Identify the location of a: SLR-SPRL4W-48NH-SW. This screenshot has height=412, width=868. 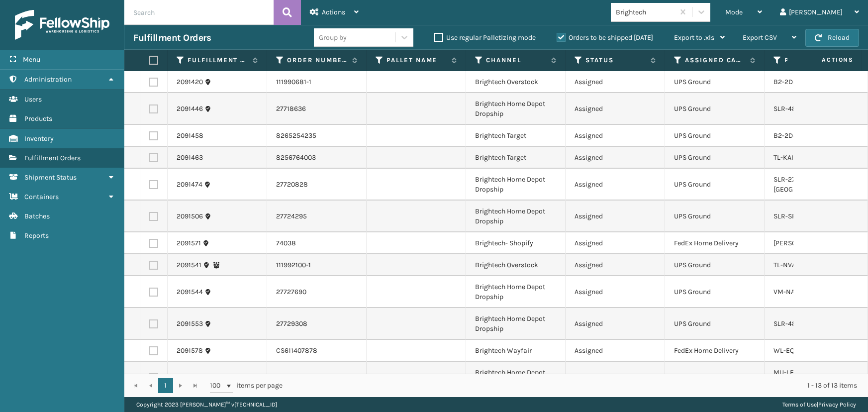
(811, 216).